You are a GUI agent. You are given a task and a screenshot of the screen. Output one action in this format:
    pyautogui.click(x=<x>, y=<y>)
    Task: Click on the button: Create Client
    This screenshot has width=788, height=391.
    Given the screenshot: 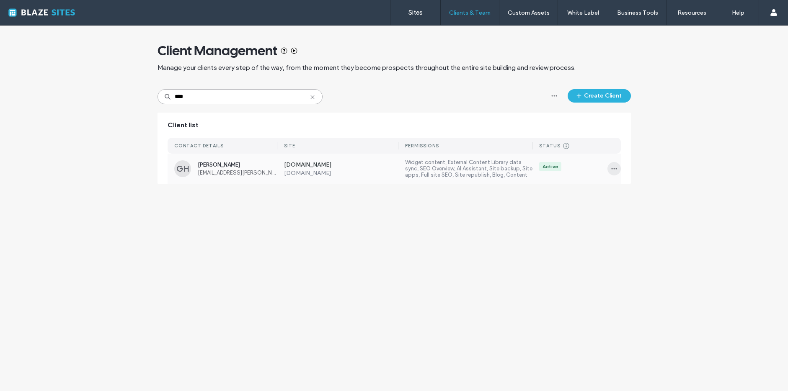 What is the action you would take?
    pyautogui.click(x=599, y=96)
    